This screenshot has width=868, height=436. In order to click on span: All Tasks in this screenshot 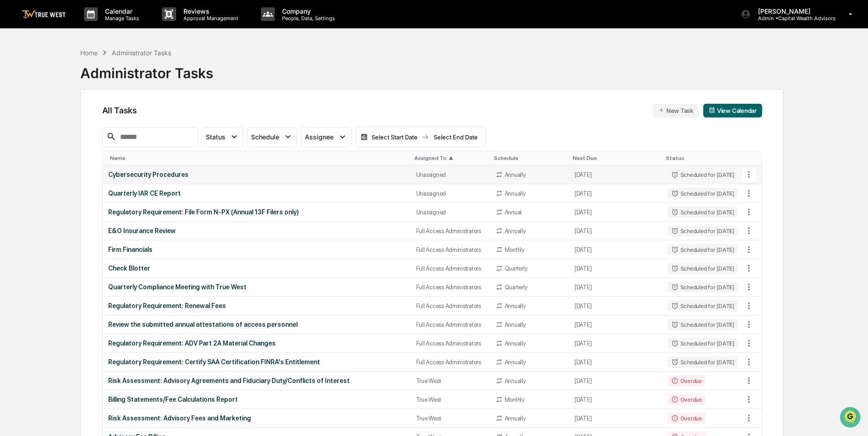, I will do `click(120, 110)`.